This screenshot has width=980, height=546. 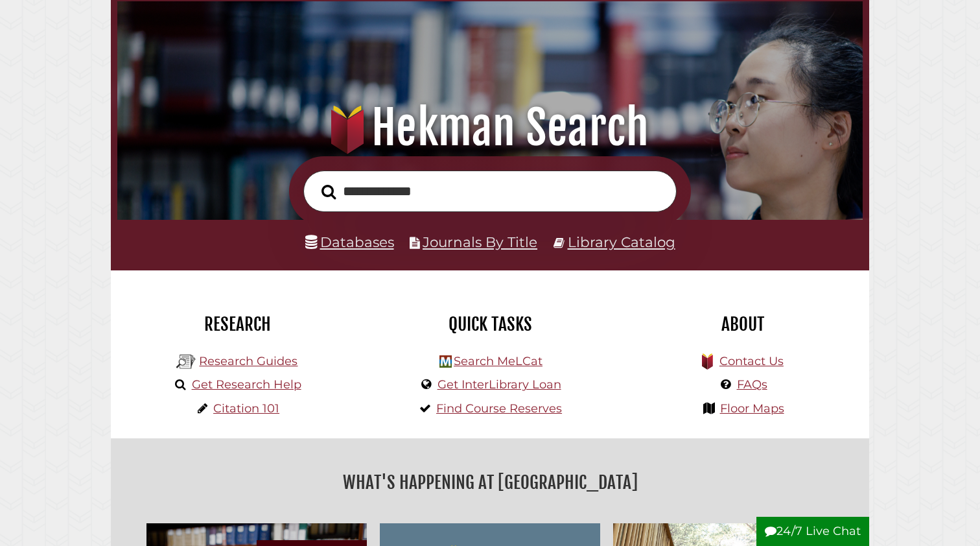 What do you see at coordinates (480, 242) in the screenshot?
I see `a: Journals By Title` at bounding box center [480, 242].